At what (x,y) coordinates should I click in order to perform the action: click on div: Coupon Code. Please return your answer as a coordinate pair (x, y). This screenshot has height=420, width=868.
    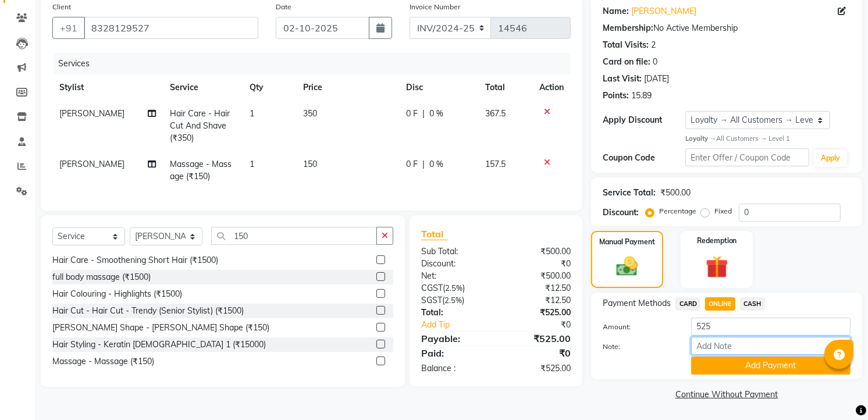
    Looking at the image, I should click on (644, 158).